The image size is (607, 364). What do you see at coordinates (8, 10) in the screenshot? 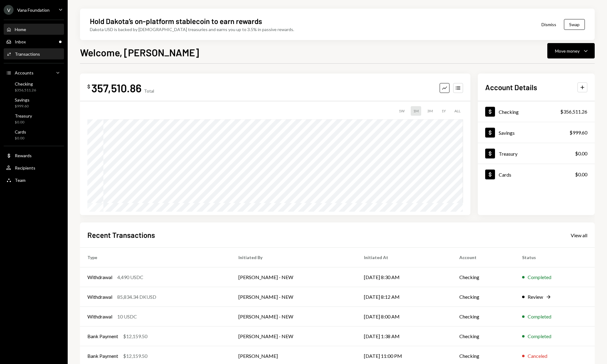
I see `div: V` at bounding box center [8, 10].